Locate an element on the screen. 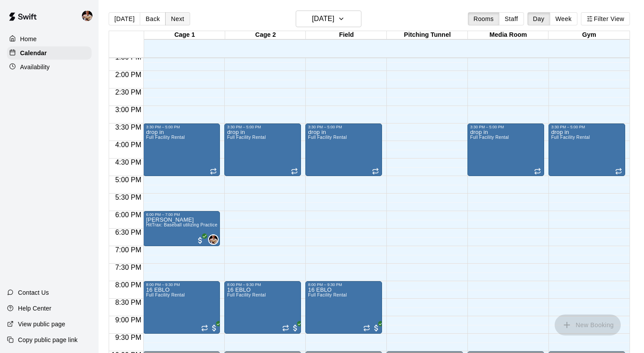 The image size is (644, 353). div: Field is located at coordinates (346, 35).